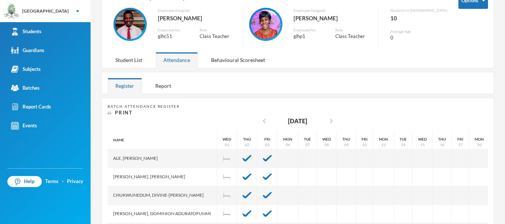 Image resolution: width=505 pixels, height=224 pixels. I want to click on a: Help, so click(24, 182).